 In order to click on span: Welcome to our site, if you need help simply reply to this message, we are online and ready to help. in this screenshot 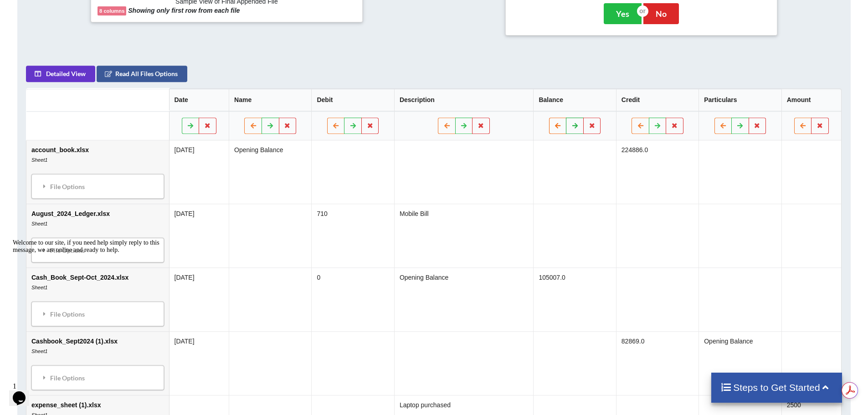, I will do `click(77, 11)`.